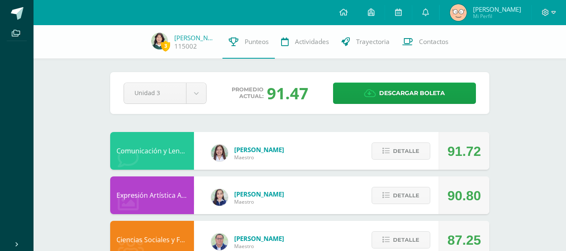 The height and width of the screenshot is (251, 566). What do you see at coordinates (365, 42) in the screenshot?
I see `a: Trayectoria` at bounding box center [365, 42].